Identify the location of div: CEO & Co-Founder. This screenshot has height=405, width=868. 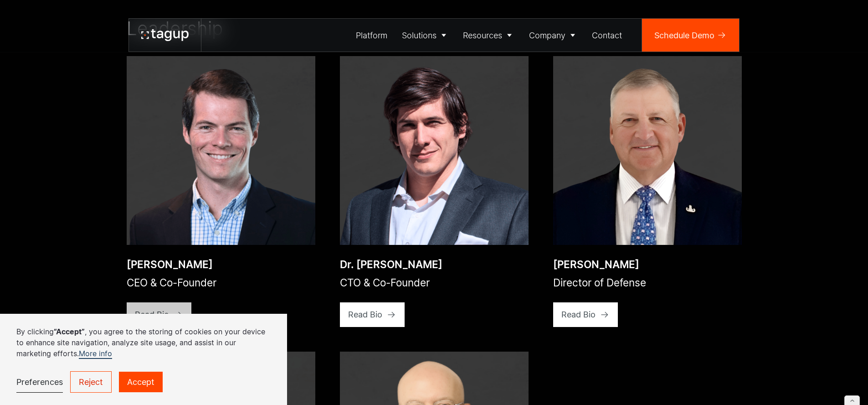
(171, 283).